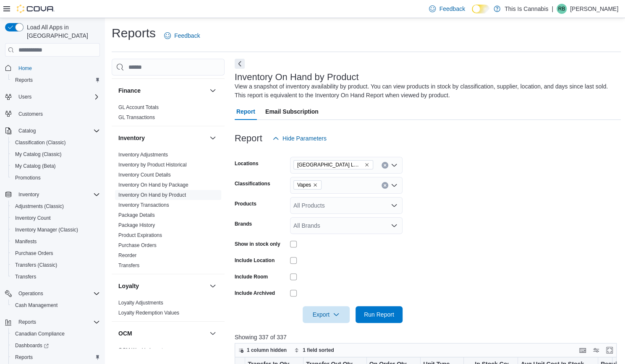 This screenshot has width=625, height=364. What do you see at coordinates (56, 305) in the screenshot?
I see `span: Cash Management` at bounding box center [56, 305].